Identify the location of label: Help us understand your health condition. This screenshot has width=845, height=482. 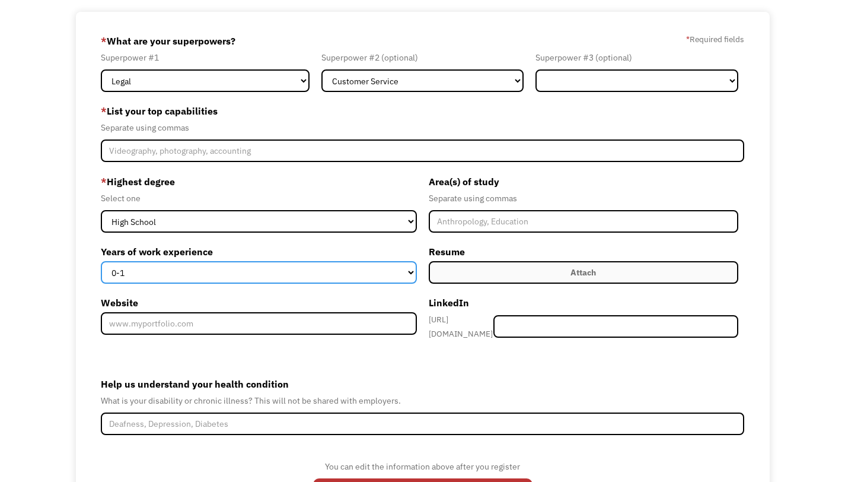
(422, 384).